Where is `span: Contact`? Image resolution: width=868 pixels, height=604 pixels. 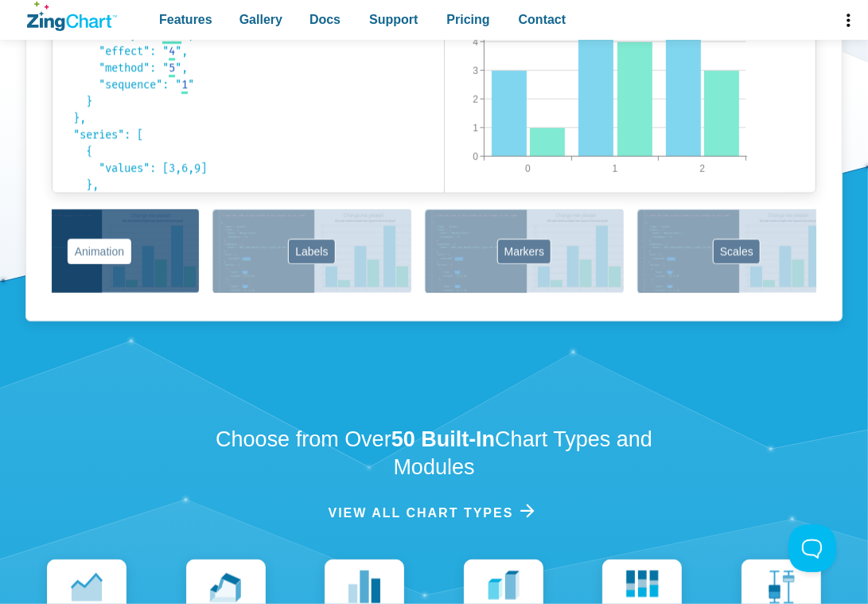
span: Contact is located at coordinates (543, 19).